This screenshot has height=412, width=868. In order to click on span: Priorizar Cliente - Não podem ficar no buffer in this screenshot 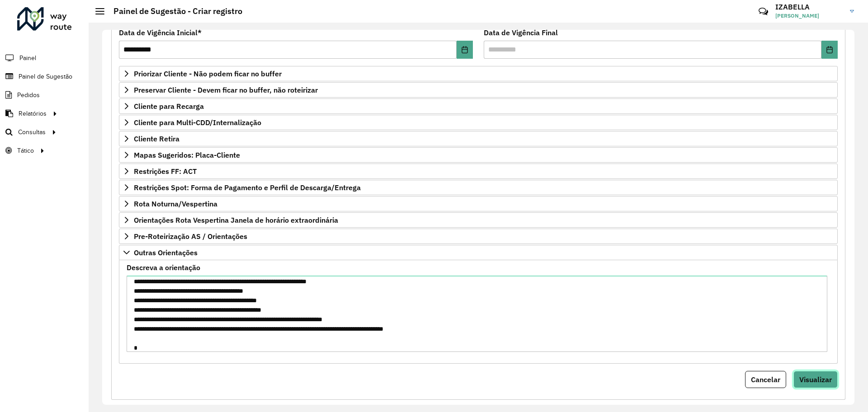, I will do `click(208, 74)`.